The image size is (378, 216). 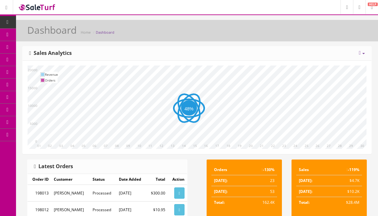 I want to click on h1: Dashboard, so click(x=52, y=30).